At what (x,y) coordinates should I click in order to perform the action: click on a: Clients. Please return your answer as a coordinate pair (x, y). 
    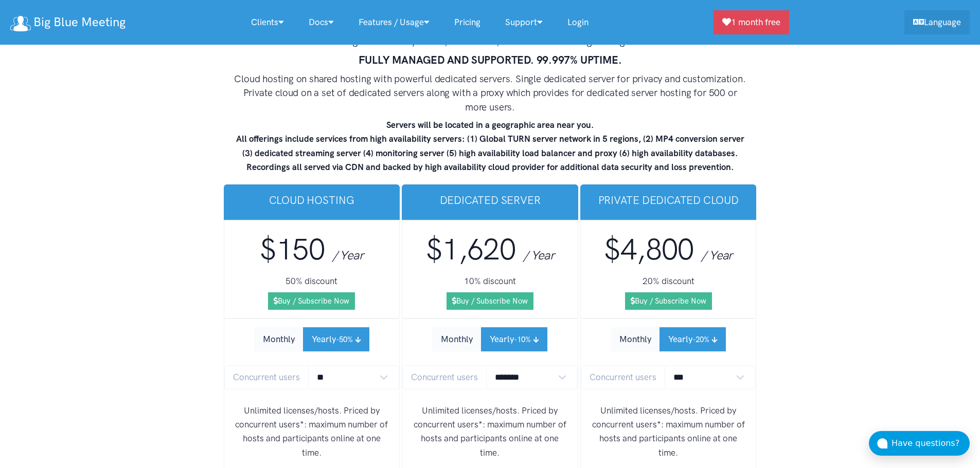
    Looking at the image, I should click on (268, 22).